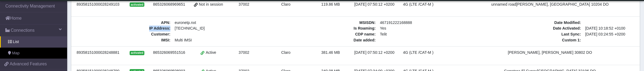  What do you see at coordinates (211, 53) in the screenshot?
I see `span: Active` at bounding box center [211, 53].